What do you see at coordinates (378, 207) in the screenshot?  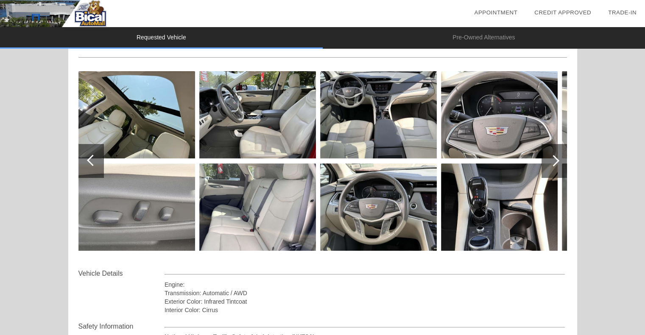 I see `img: 19.jpg` at bounding box center [378, 207].